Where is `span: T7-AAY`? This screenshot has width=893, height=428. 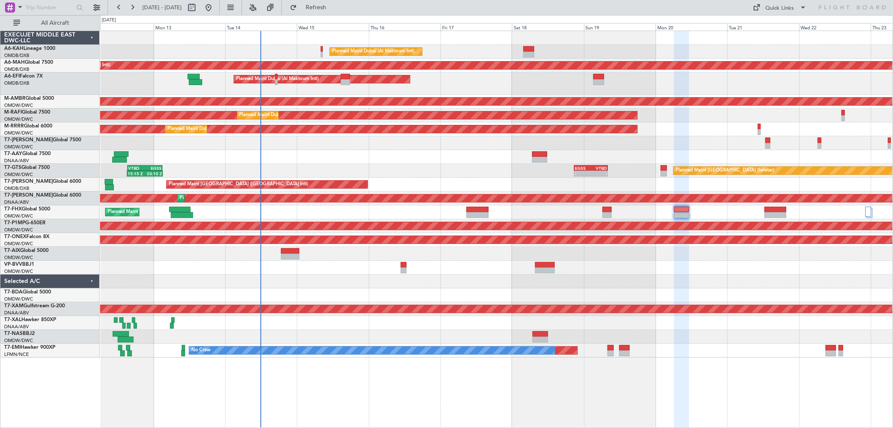
span: T7-AAY is located at coordinates (13, 154).